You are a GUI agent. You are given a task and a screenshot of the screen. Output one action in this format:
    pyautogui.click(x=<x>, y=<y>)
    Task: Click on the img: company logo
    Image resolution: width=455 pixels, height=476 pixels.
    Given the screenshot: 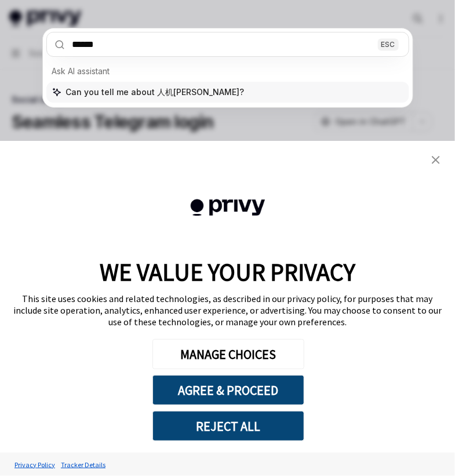 What is the action you would take?
    pyautogui.click(x=228, y=207)
    